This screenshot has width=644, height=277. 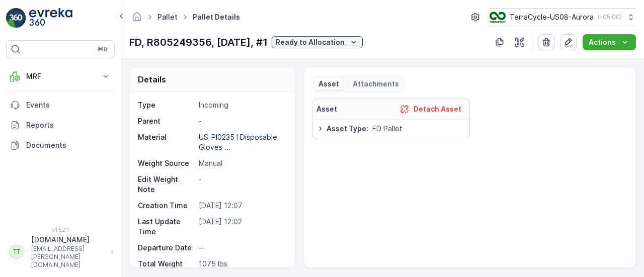 I want to click on a: Events, so click(x=60, y=105).